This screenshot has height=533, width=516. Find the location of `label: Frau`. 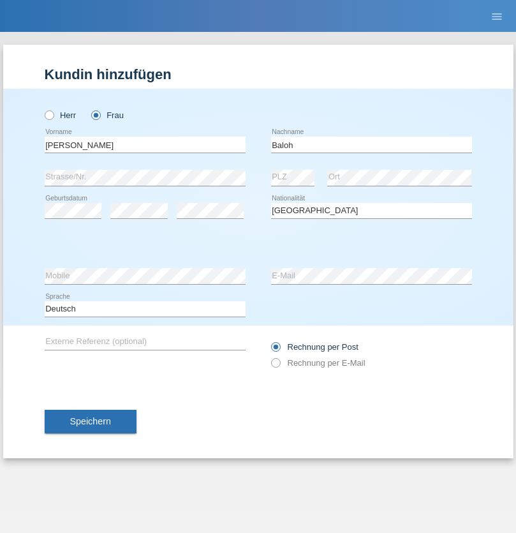

label: Frau is located at coordinates (107, 115).